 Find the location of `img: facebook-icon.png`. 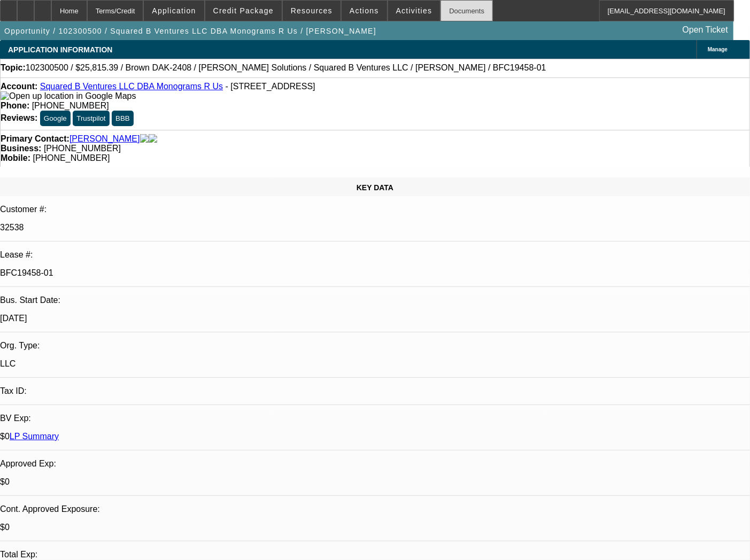

img: facebook-icon.png is located at coordinates (144, 139).